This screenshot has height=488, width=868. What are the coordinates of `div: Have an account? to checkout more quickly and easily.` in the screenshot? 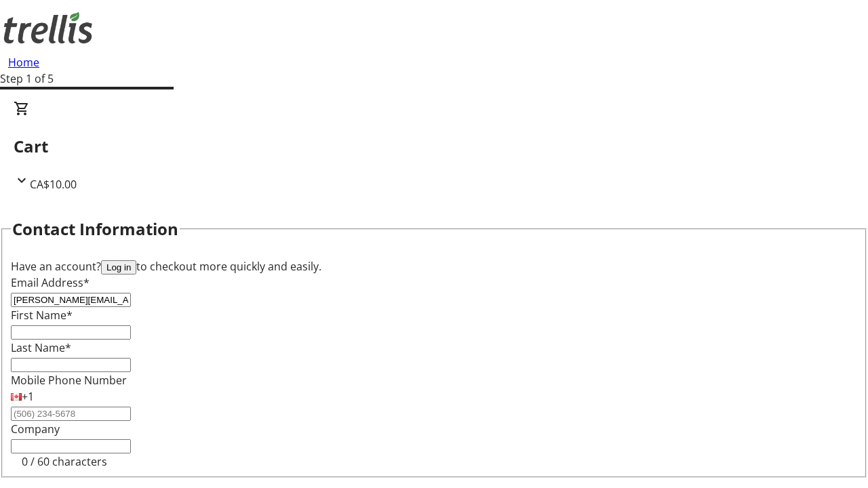 It's located at (434, 267).